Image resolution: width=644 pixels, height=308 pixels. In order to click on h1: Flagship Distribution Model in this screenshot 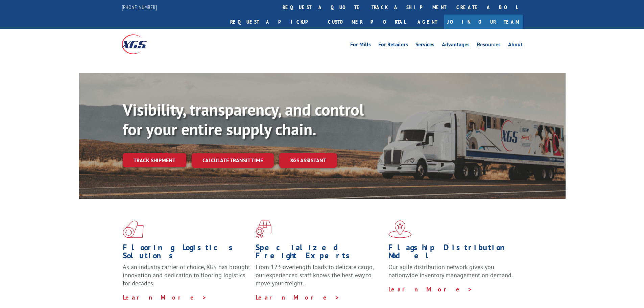, I will do `click(452, 253)`.